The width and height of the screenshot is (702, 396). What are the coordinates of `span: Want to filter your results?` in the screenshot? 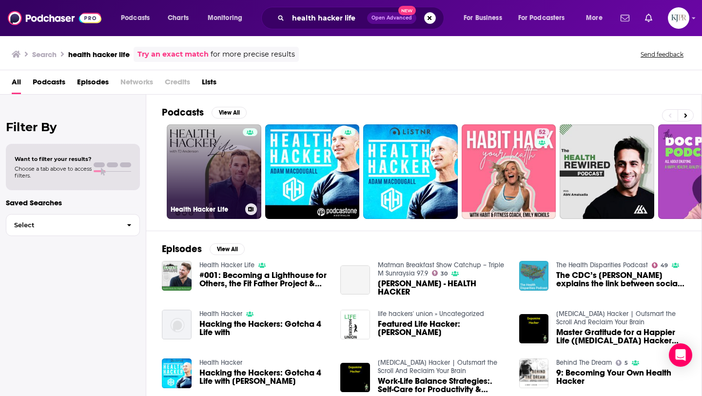 It's located at (53, 159).